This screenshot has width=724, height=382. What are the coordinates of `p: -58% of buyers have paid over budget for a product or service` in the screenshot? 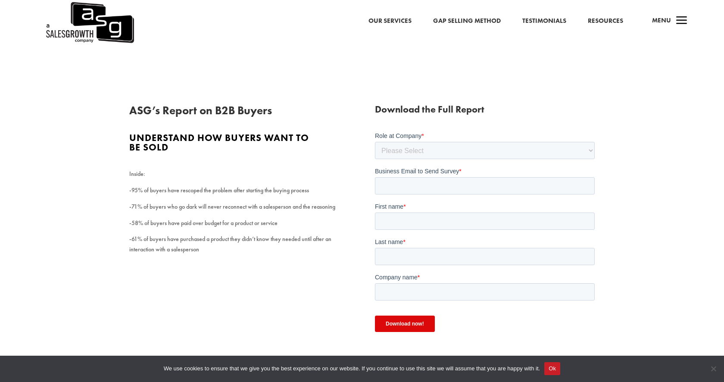 It's located at (239, 226).